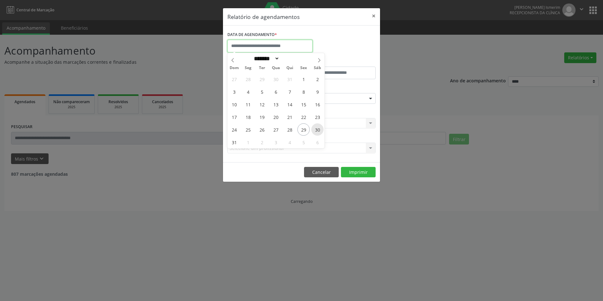 This screenshot has height=301, width=603. I want to click on span: Julho 29, 2025, so click(262, 79).